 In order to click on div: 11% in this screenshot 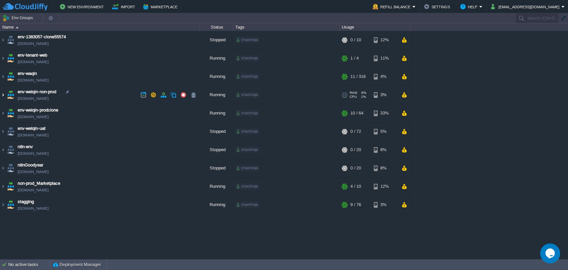, I will do `click(384, 58)`.